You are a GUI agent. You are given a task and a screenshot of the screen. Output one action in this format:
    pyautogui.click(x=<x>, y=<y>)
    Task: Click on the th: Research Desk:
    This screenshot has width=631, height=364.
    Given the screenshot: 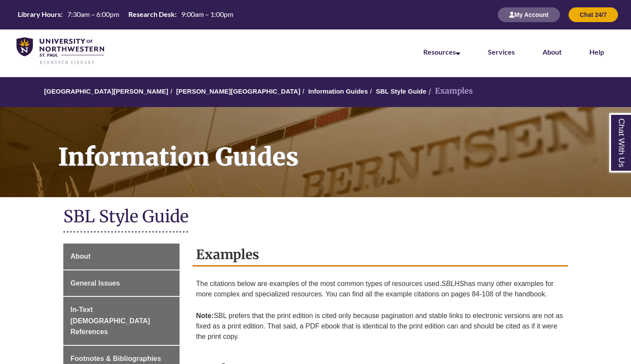 What is the action you would take?
    pyautogui.click(x=151, y=14)
    